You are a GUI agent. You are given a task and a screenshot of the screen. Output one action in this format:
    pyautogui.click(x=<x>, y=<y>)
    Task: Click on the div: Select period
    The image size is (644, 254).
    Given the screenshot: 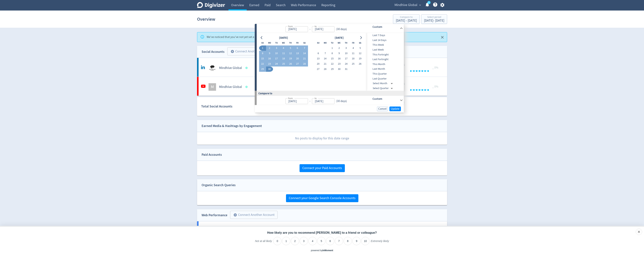 What is the action you would take?
    pyautogui.click(x=434, y=17)
    